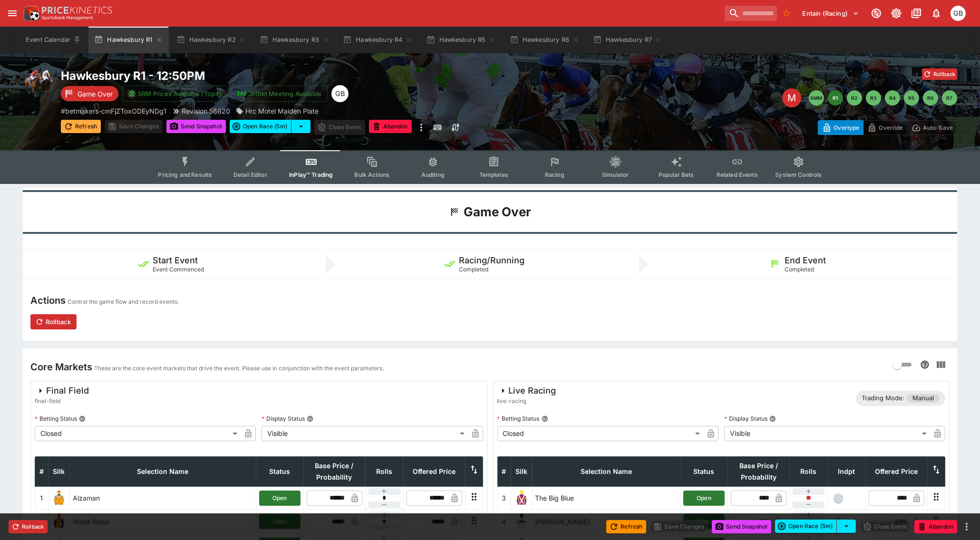 The height and width of the screenshot is (540, 980). What do you see at coordinates (498, 212) in the screenshot?
I see `h1: Game Over` at bounding box center [498, 212].